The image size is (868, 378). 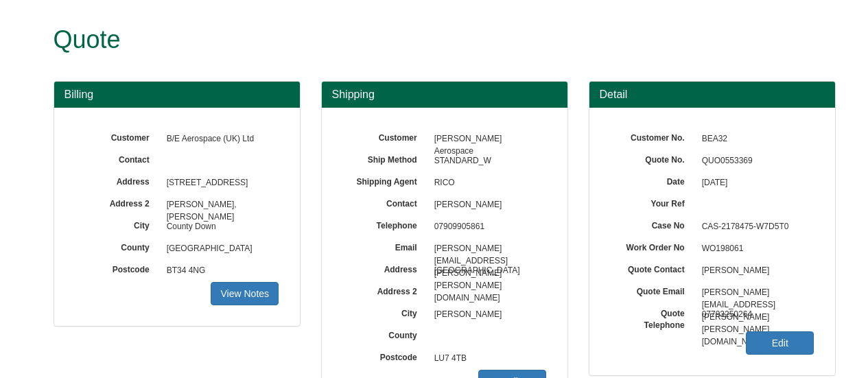 I want to click on span: QUO0553369, so click(x=755, y=161).